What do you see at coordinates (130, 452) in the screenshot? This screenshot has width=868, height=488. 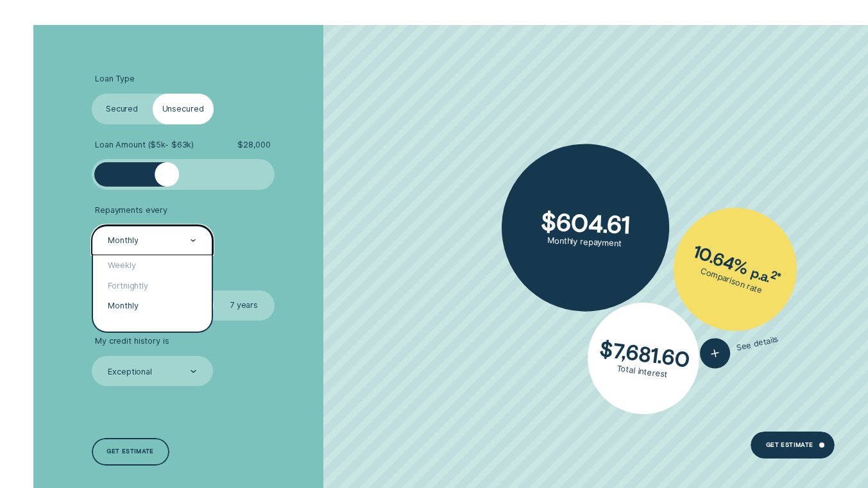 I see `a: Get estimate` at bounding box center [130, 452].